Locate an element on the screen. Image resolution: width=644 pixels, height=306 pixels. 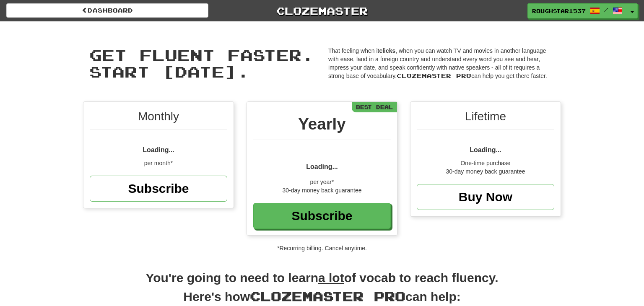
u: a lot is located at coordinates (331, 277).